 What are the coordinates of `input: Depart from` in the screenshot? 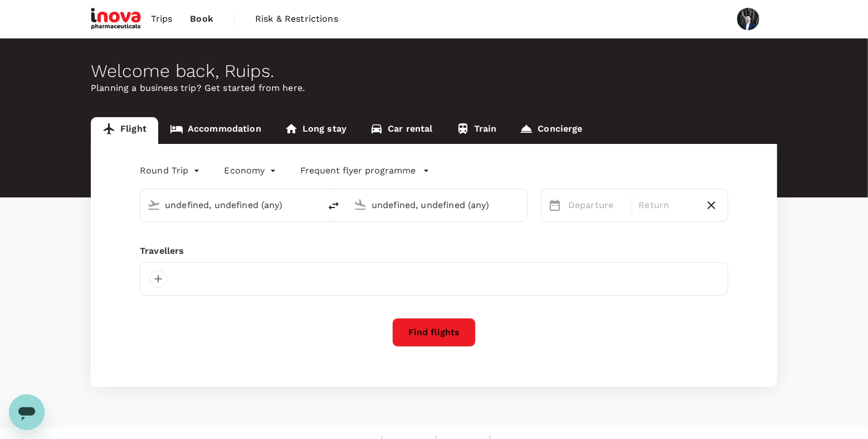 It's located at (231, 205).